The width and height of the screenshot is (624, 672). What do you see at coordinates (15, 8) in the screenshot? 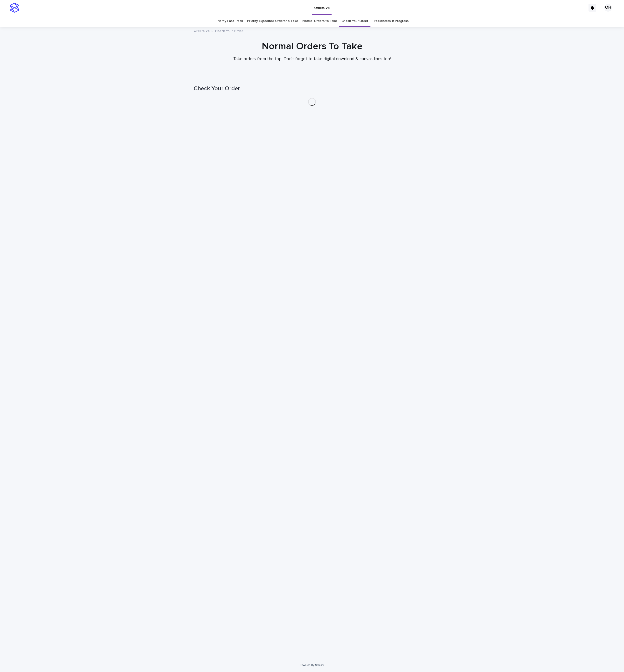
I see `img: stacker-logo-s-only.png` at bounding box center [15, 8].